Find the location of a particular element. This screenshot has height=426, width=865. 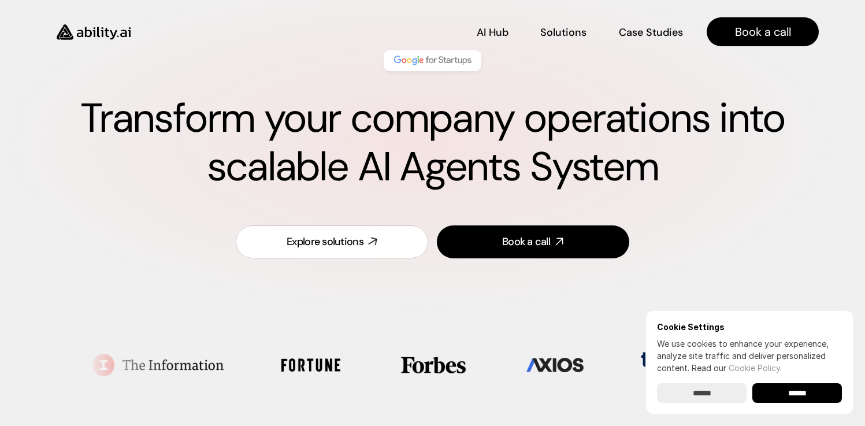

p: Case Studies is located at coordinates (651, 32).